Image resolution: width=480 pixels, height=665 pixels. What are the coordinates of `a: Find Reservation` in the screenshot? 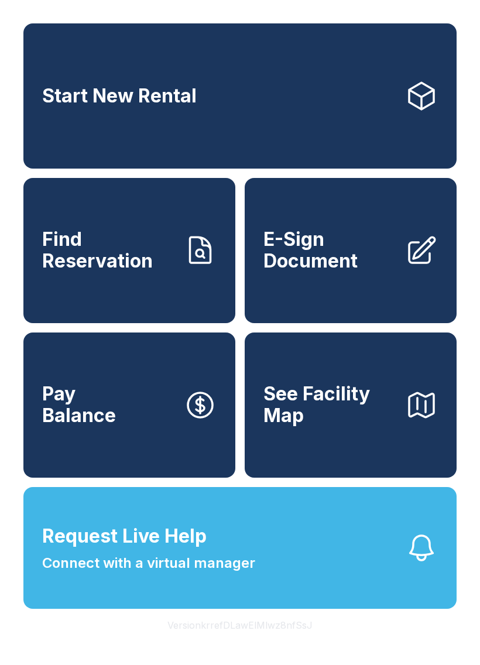 It's located at (129, 250).